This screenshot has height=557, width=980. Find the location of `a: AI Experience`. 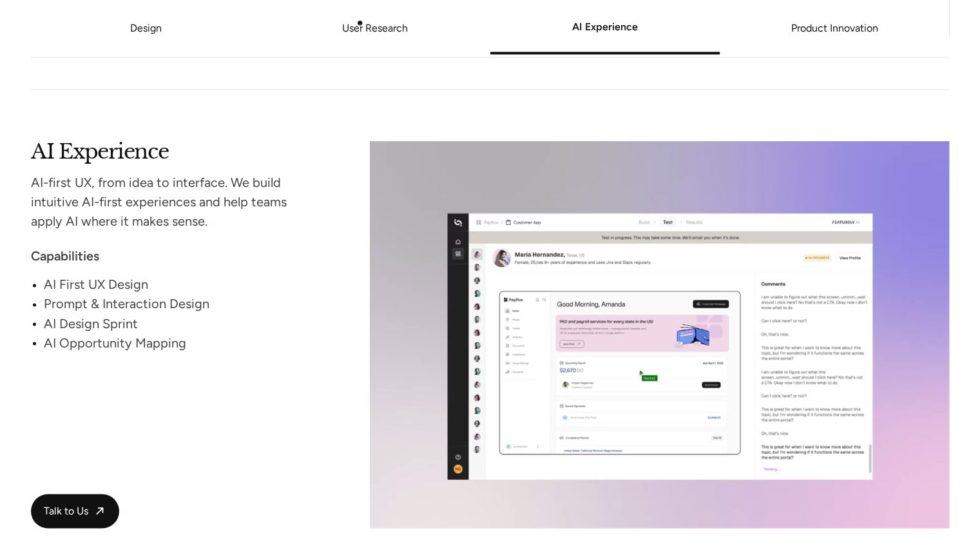

a: AI Experience is located at coordinates (605, 28).